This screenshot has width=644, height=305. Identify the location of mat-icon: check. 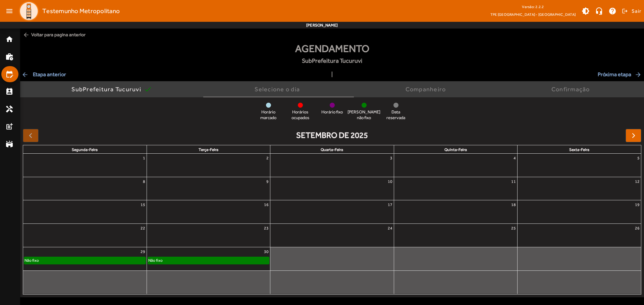
(148, 89).